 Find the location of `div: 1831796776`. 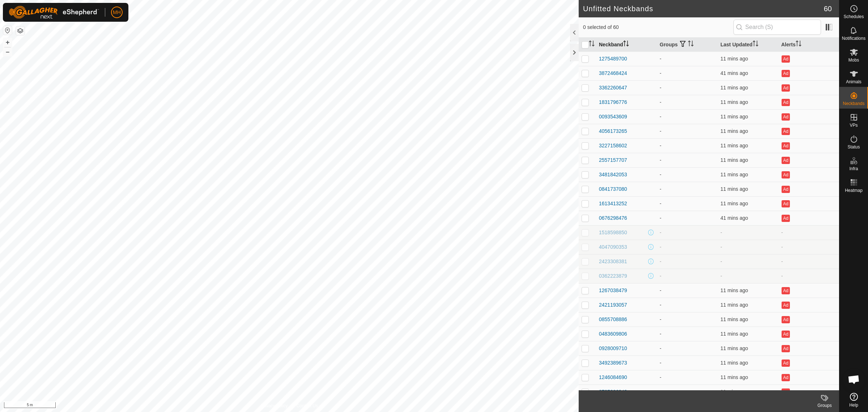

div: 1831796776 is located at coordinates (613, 102).